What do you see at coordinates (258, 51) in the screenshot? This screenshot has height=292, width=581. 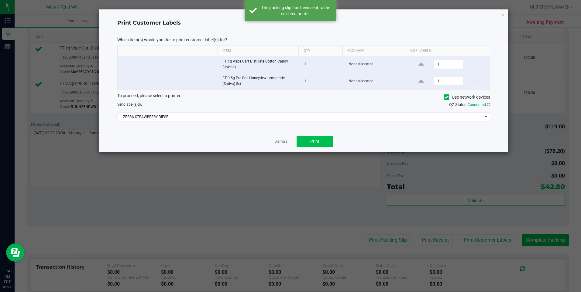 I see `th: Item` at bounding box center [258, 51].